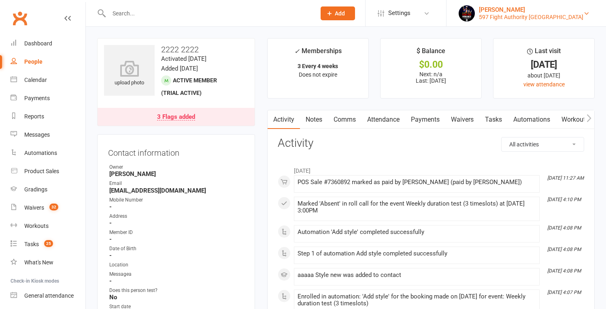 The image size is (606, 309). Describe the element at coordinates (318, 66) in the screenshot. I see `strong: 3 Every 4 weeks` at that location.